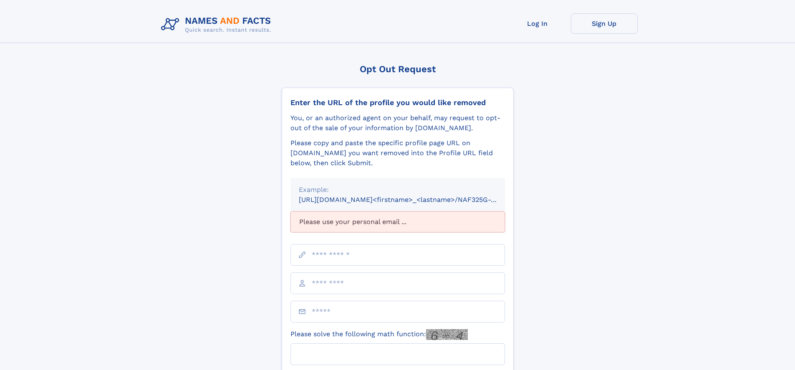 The width and height of the screenshot is (795, 370). Describe the element at coordinates (379, 335) in the screenshot. I see `label: Please solve the following math function:` at that location.